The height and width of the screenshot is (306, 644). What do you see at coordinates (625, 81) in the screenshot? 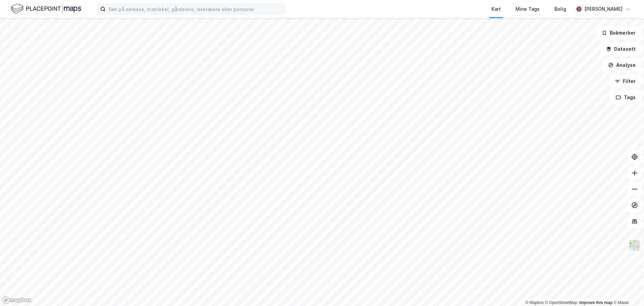
I see `button: Filter` at bounding box center [625, 81].